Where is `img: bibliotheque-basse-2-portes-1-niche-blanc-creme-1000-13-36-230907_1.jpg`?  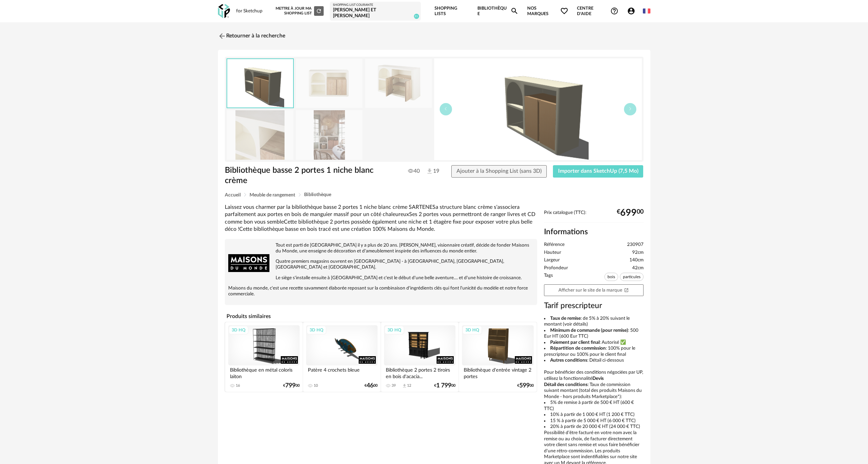 img: bibliotheque-basse-2-portes-1-niche-blanc-creme-1000-13-36-230907_1.jpg is located at coordinates (329, 83).